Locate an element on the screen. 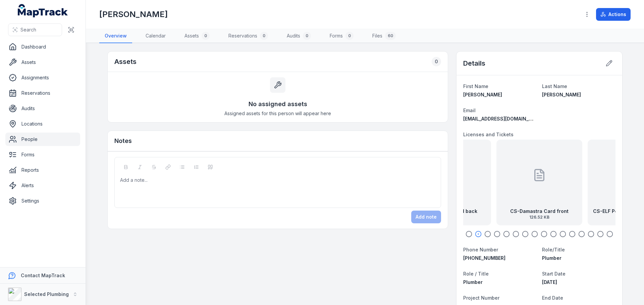 This screenshot has width=644, height=305. a: Files60 is located at coordinates (384, 36).